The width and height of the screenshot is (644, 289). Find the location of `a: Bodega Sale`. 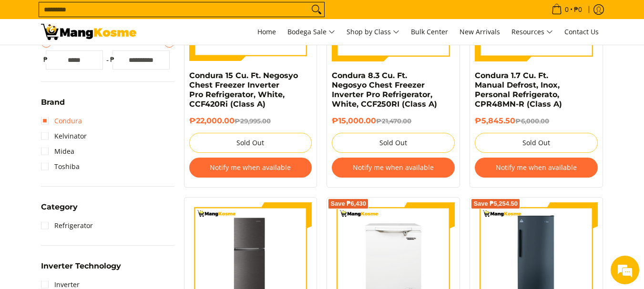

a: Bodega Sale is located at coordinates (311, 32).